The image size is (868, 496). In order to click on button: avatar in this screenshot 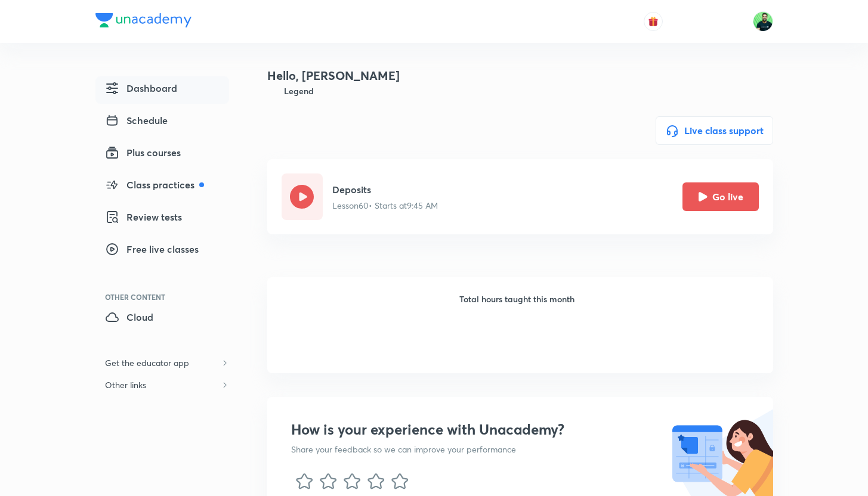, I will do `click(653, 22)`.